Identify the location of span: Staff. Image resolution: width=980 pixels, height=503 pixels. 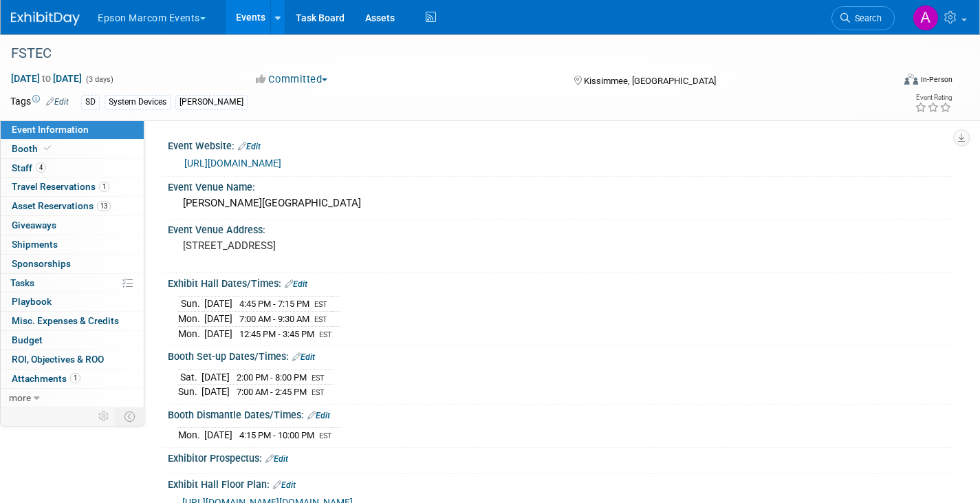
(29, 168).